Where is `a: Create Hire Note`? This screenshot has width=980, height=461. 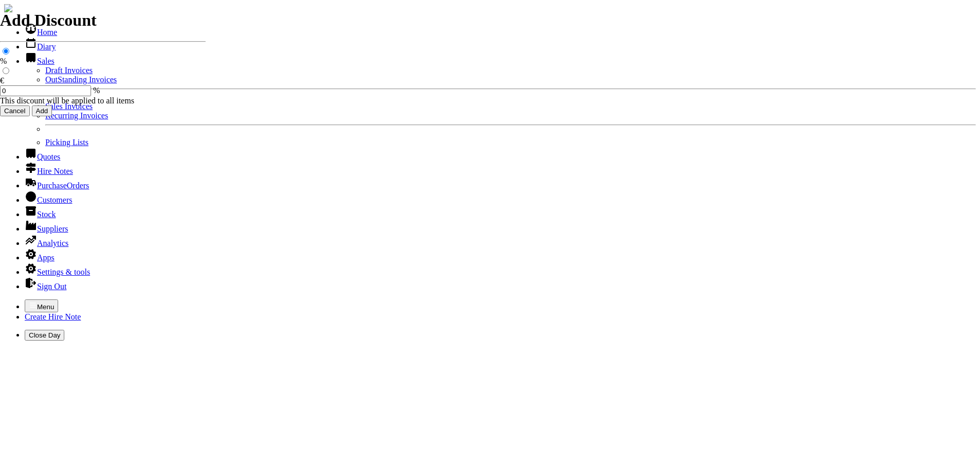
a: Create Hire Note is located at coordinates (53, 317).